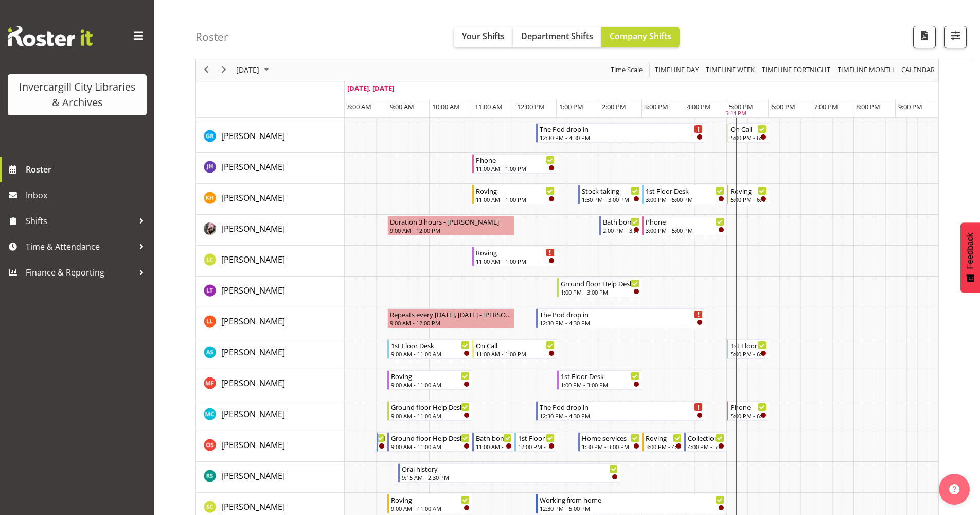  What do you see at coordinates (77, 95) in the screenshot?
I see `div: Invercargill City Libraries & Archives` at bounding box center [77, 95].